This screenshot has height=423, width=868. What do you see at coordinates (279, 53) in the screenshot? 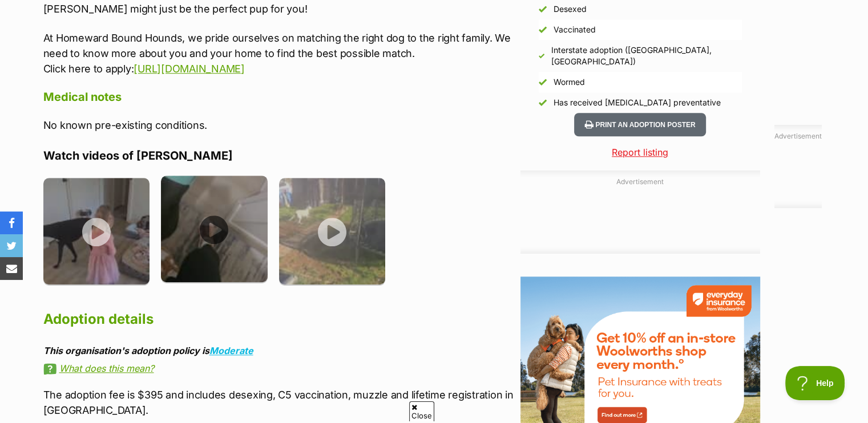
I see `p: At Homeward Bound Hounds, we pride ourselves on matching the right dog to the right family. We ne...` at bounding box center [279, 53].